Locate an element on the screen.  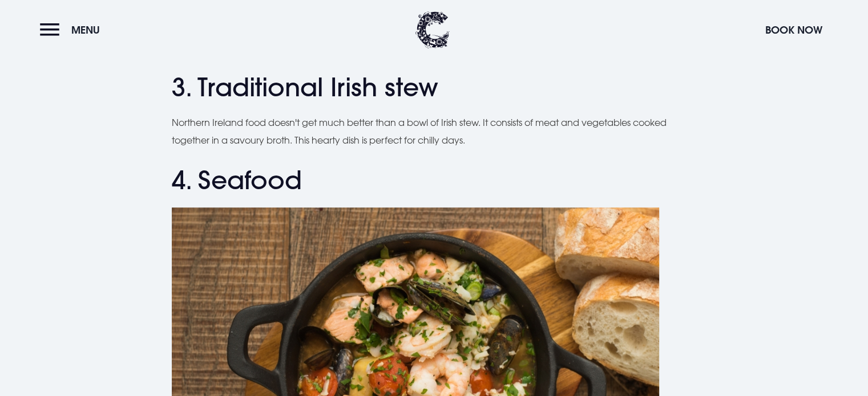
h2: 3. Traditional Irish stew is located at coordinates (435, 87).